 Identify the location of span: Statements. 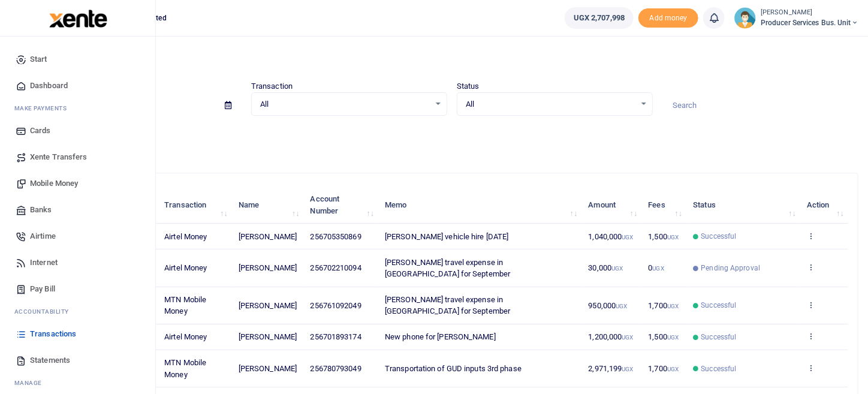
(50, 360).